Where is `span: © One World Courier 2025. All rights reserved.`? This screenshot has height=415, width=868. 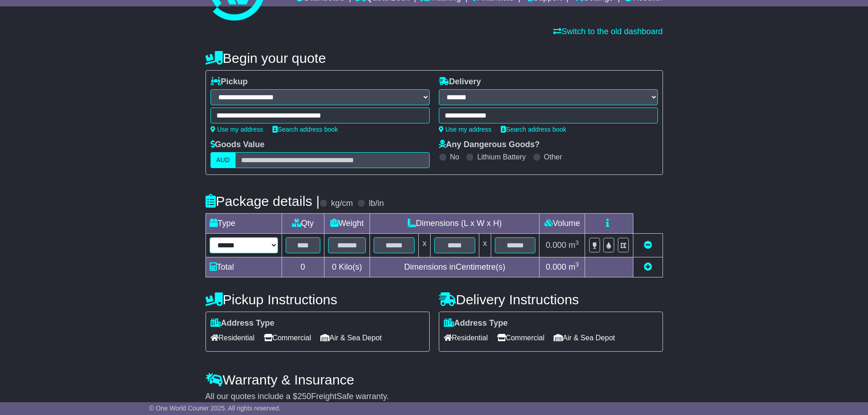
span: © One World Courier 2025. All rights reserved. is located at coordinates (215, 409).